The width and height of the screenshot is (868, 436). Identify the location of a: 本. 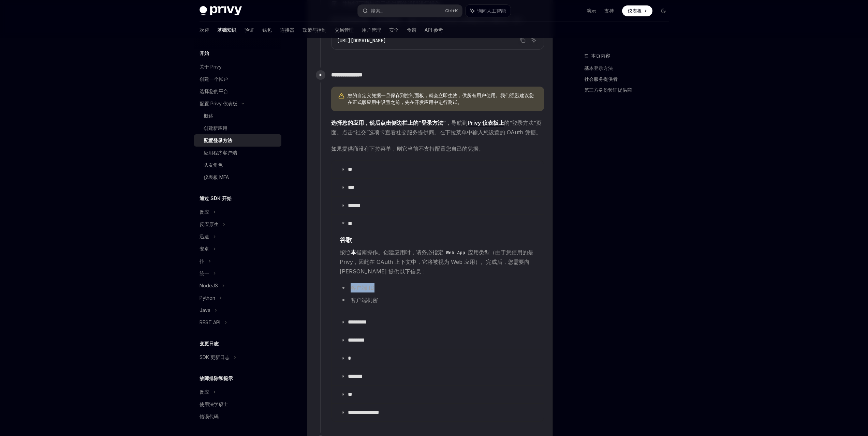
(353, 252).